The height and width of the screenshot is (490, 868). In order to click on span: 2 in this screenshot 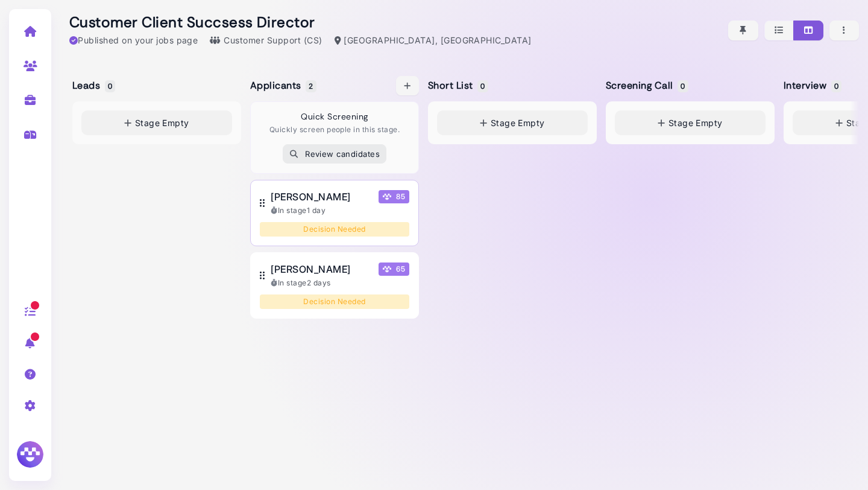, I will do `click(311, 86)`.